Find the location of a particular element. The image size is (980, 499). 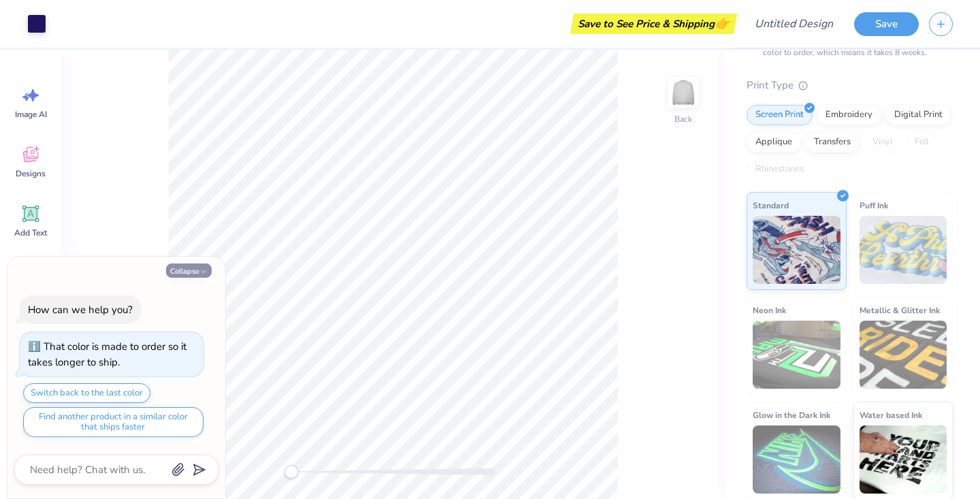

span: Image AI is located at coordinates (30, 114).